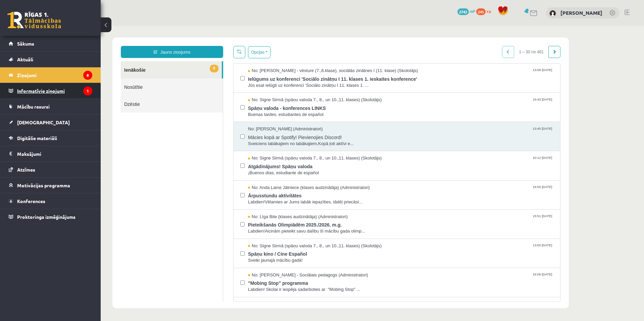 The image size is (644, 321). I want to click on span: Labdien!Aicinām pieteikt savu dalību šī mācību gada olimp..., so click(300, 205).